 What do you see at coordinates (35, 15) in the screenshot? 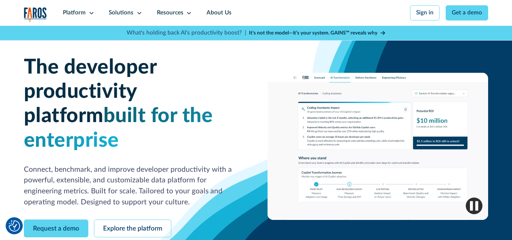
I see `a: home` at bounding box center [35, 15].